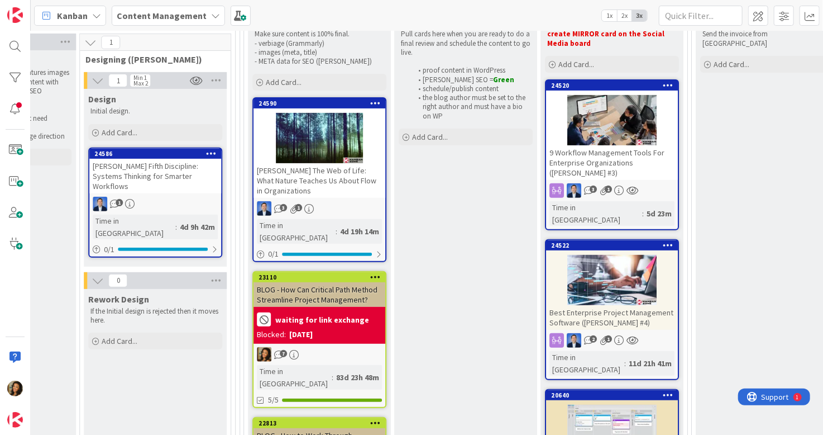 This screenshot has width=823, height=435. Describe the element at coordinates (15, 15) in the screenshot. I see `img: Visit kanbanzone.com` at that location.